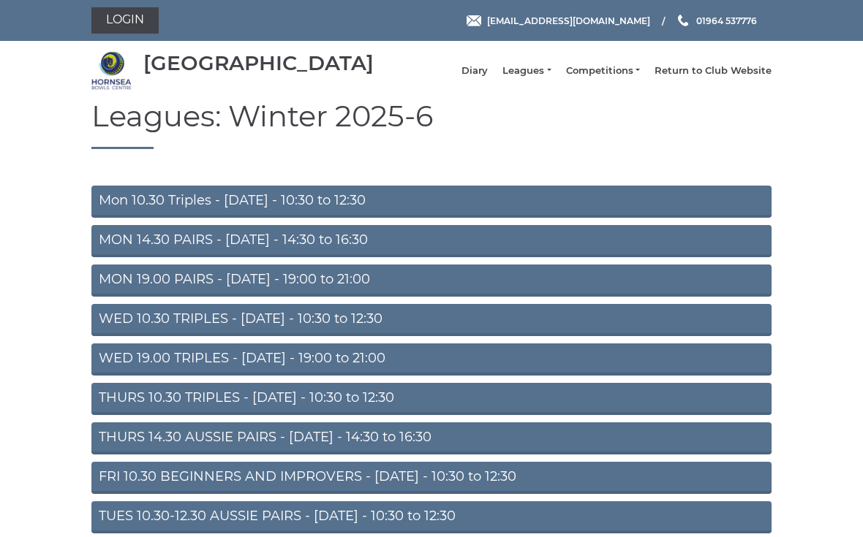  I want to click on a: Phone us 01964 537776, so click(716, 20).